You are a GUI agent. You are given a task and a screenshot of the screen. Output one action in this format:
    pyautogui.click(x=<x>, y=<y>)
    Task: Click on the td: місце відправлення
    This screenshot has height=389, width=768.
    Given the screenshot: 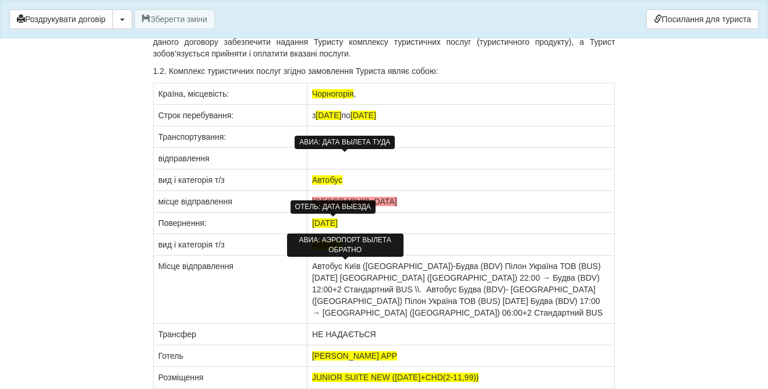 What is the action you would take?
    pyautogui.click(x=230, y=201)
    